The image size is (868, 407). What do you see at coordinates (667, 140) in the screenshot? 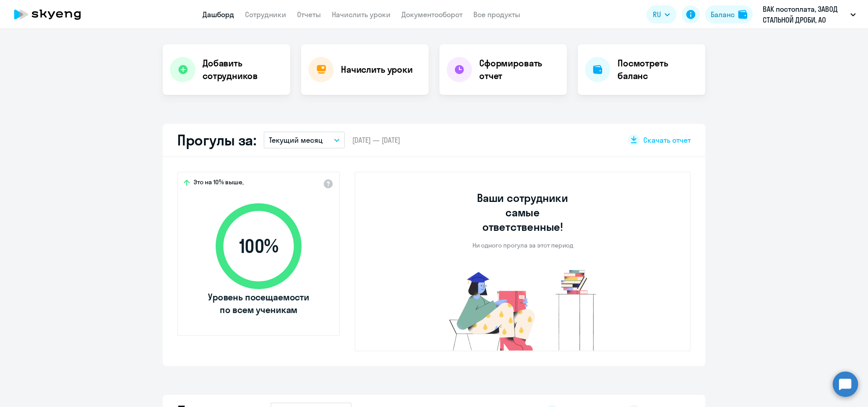
I see `span: Скачать отчет` at bounding box center [667, 140].